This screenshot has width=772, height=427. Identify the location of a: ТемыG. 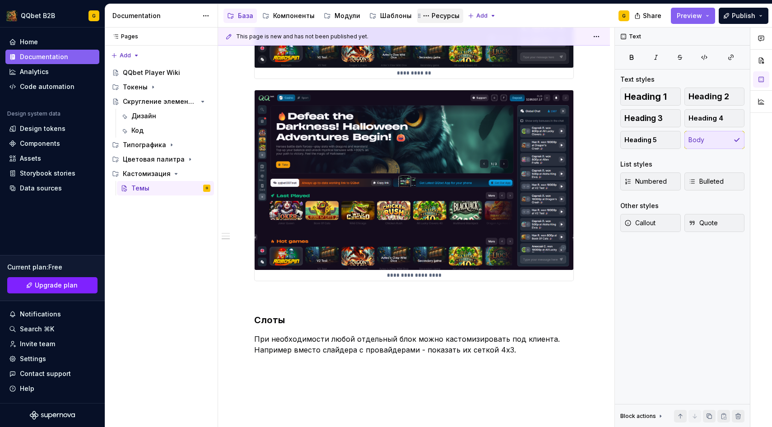
(165, 188).